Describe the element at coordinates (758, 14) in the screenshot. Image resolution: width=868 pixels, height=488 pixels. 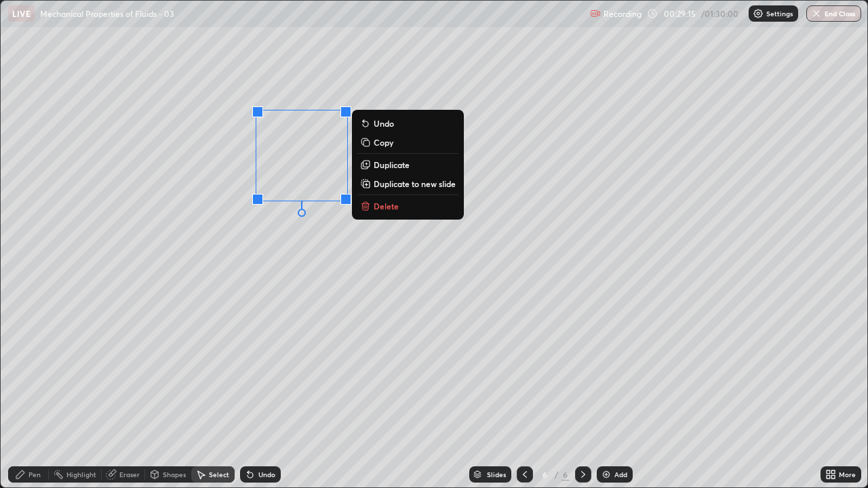
I see `img: class-settings-icons` at that location.